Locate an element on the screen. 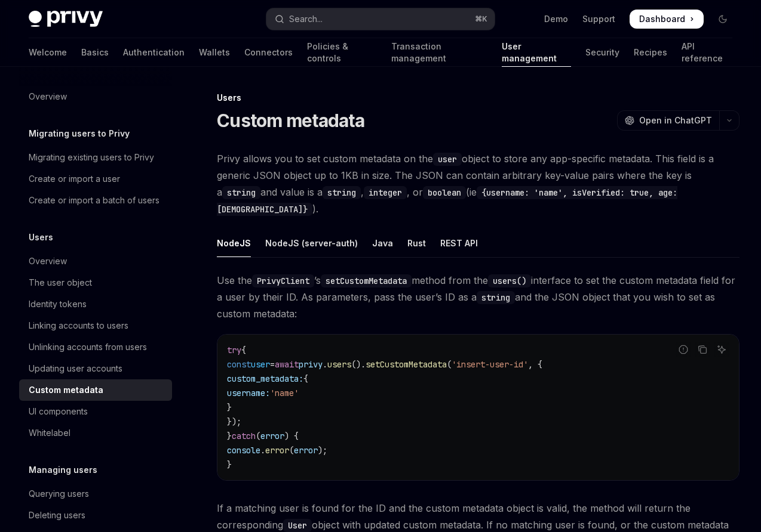 This screenshot has height=532, width=761. span: username: is located at coordinates (249, 393).